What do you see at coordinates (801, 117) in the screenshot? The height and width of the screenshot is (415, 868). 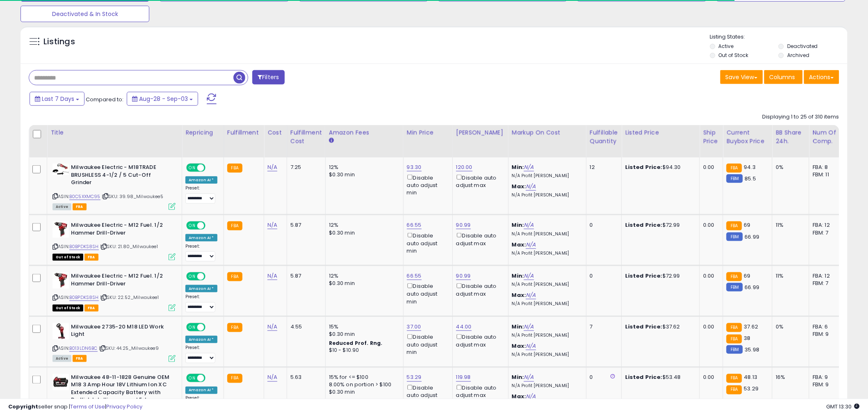 I see `div: Displaying 1 to 25 of 310 items` at bounding box center [801, 117].